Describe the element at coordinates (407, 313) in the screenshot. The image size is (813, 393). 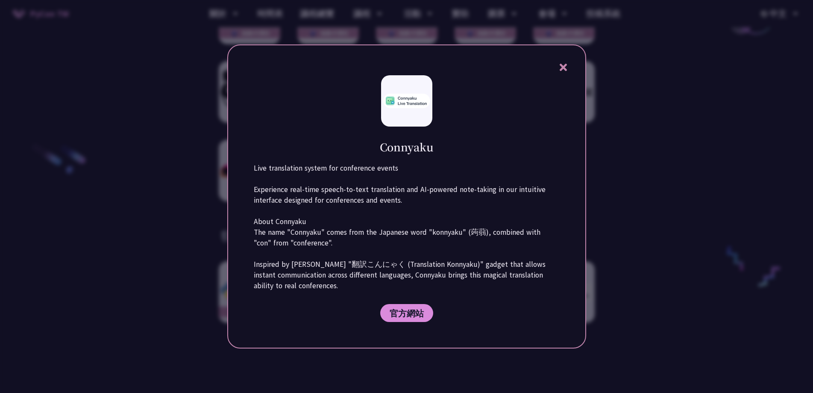
I see `a: 官方網站` at that location.